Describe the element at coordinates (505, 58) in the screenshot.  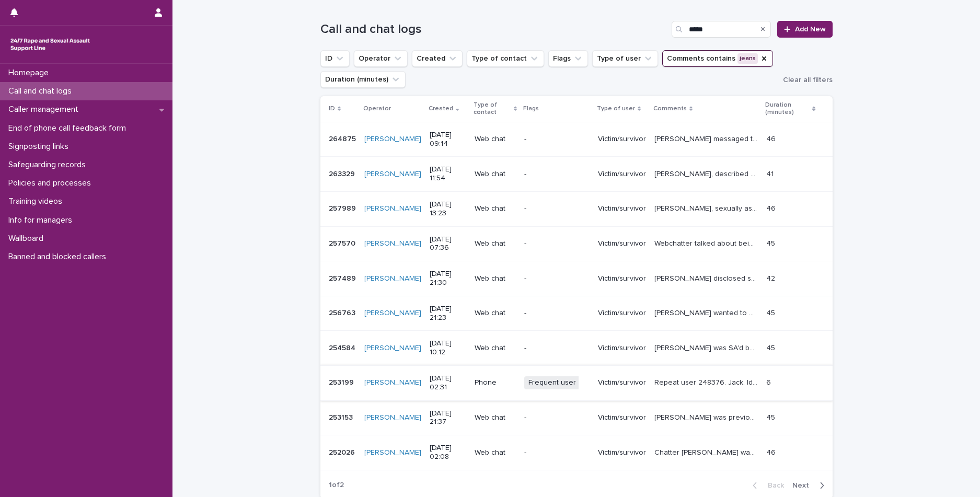
I see `button: Type of contact` at that location.